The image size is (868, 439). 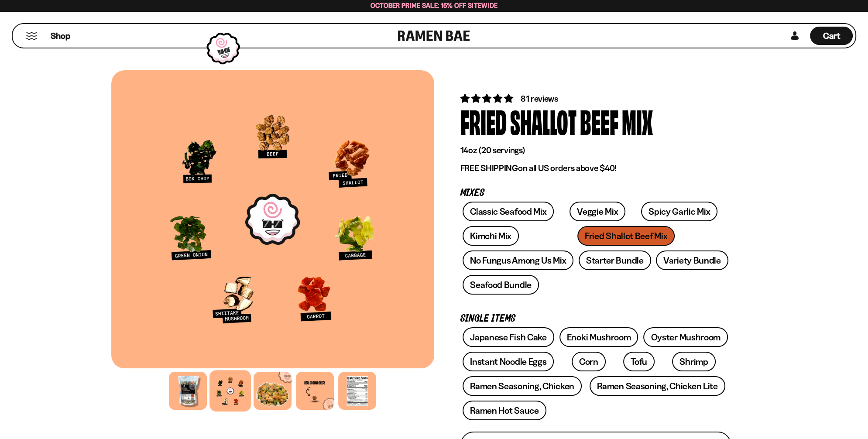 I want to click on button: Mobile Menu Trigger, so click(x=31, y=36).